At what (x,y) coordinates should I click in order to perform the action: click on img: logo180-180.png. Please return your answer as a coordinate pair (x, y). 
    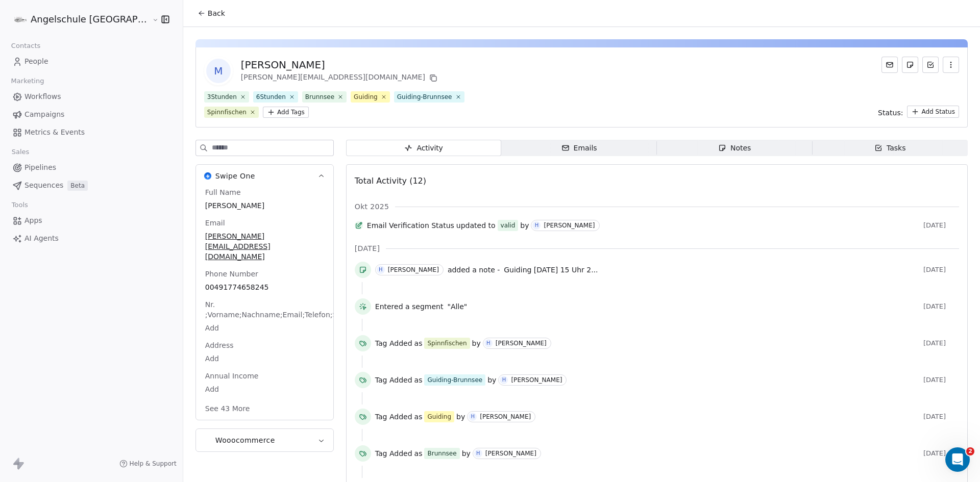
    Looking at the image, I should click on (21, 19).